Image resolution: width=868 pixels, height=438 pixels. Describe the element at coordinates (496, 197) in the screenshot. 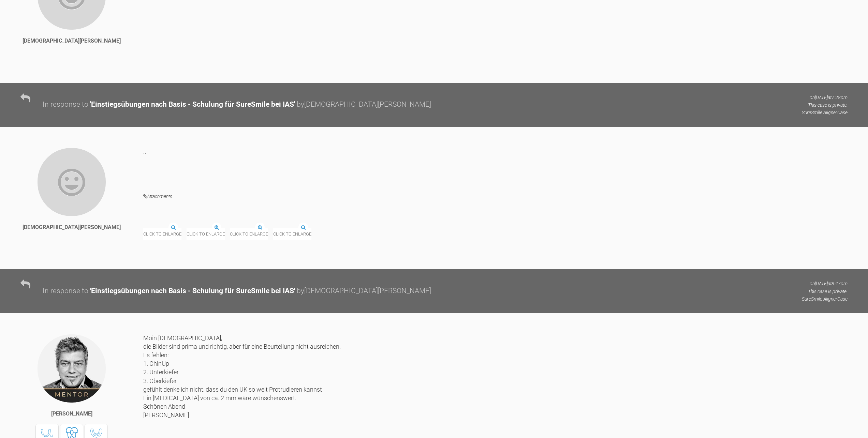

I see `h4: Attachments` at that location.